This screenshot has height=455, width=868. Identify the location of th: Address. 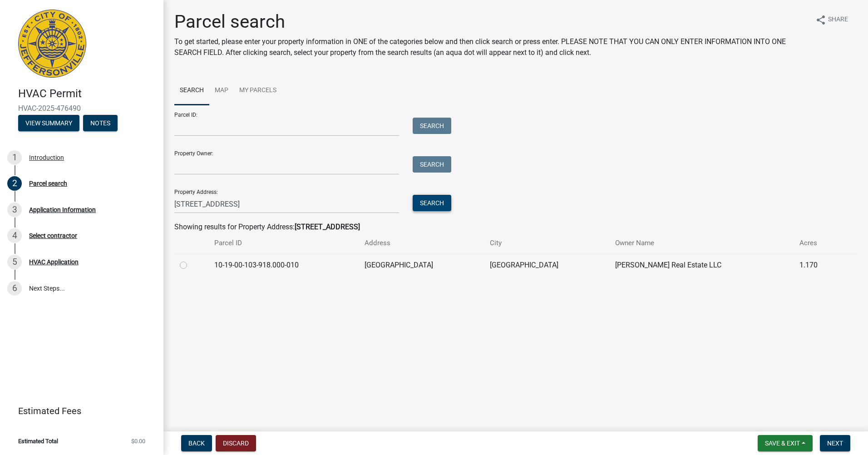
(422, 243).